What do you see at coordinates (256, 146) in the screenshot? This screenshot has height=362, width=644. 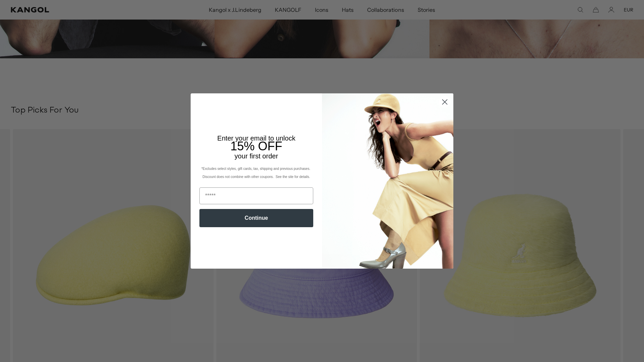 I see `span: 15% OFF` at bounding box center [256, 146].